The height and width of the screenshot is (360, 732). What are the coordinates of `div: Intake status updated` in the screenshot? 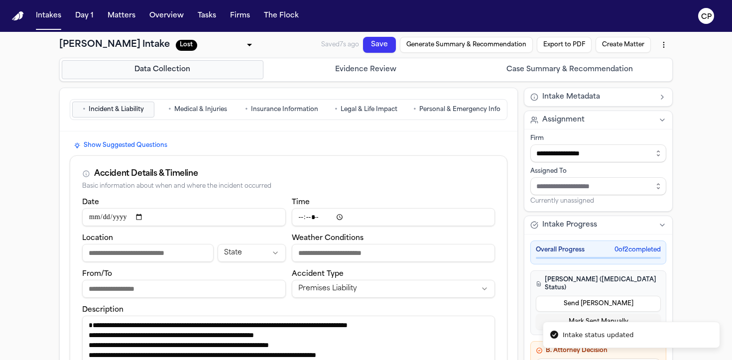 It's located at (598, 335).